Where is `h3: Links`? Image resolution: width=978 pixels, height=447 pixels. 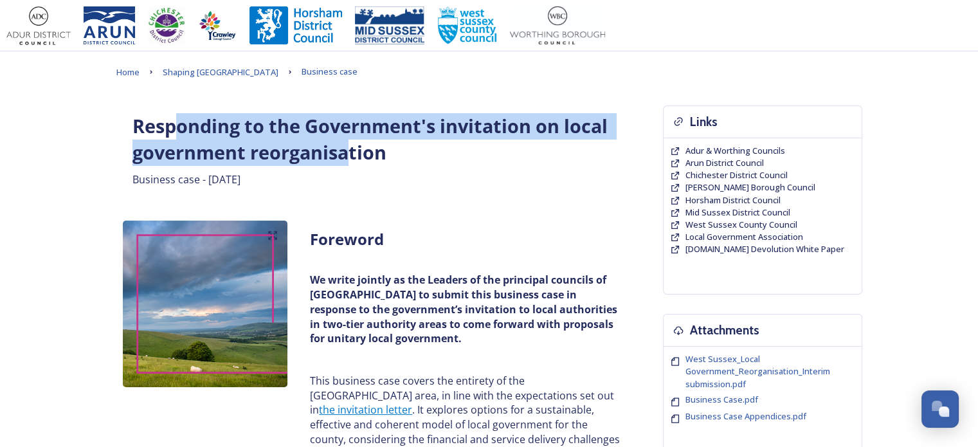
h3: Links is located at coordinates (703, 121).